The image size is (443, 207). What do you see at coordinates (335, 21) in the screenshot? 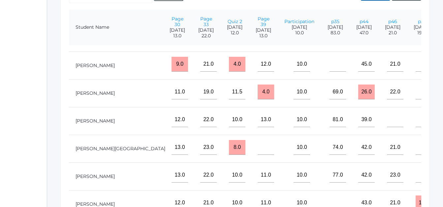
I see `a: p35` at bounding box center [335, 21].